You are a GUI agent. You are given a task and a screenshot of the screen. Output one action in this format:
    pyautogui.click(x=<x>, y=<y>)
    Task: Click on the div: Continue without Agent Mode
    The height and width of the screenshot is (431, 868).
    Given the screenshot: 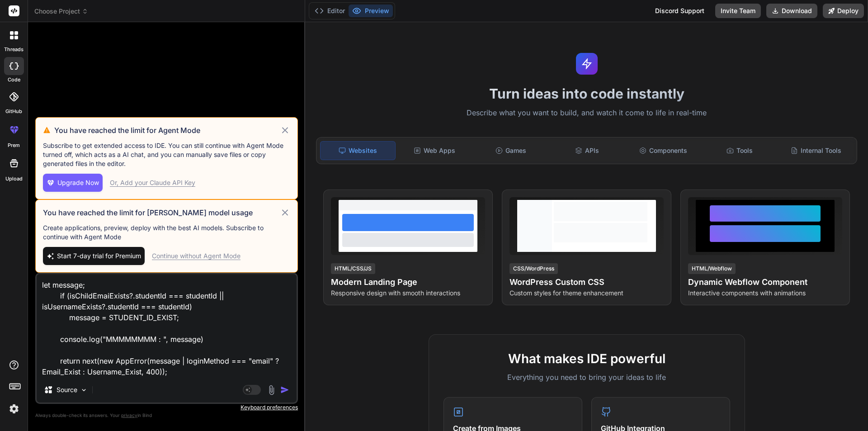 What is the action you would take?
    pyautogui.click(x=196, y=256)
    